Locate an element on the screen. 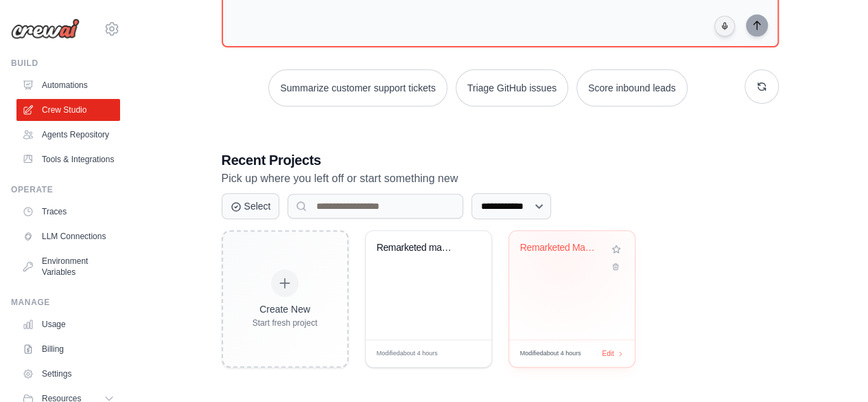 The image size is (868, 402). div: Remarketed Marktonderzoek 1.0 is located at coordinates (561, 248).